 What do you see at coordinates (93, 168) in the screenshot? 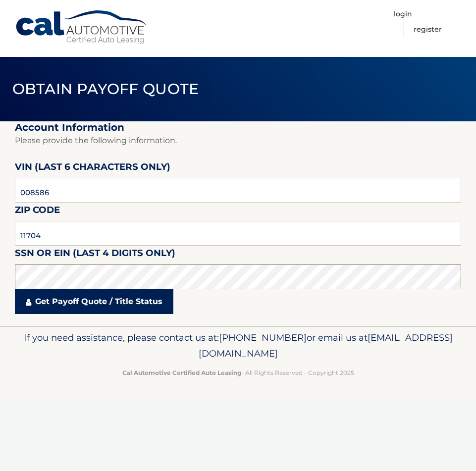
I see `label: VIN (last 6 characters only)` at bounding box center [93, 168].